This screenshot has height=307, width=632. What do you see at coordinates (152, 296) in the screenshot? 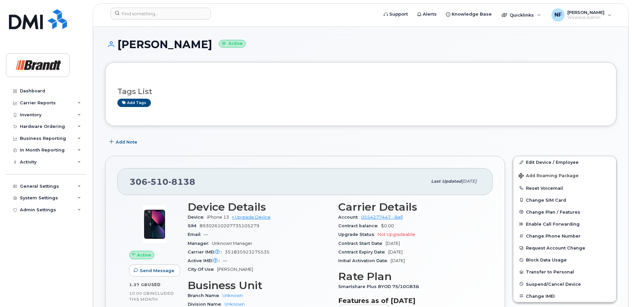
I see `span: included this month` at bounding box center [152, 296].